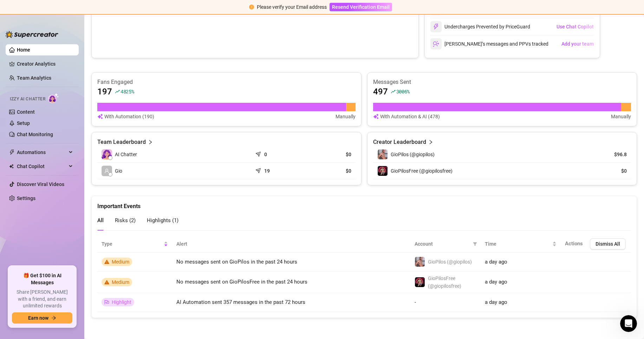 The width and height of the screenshot is (644, 339). I want to click on article: 19, so click(267, 171).